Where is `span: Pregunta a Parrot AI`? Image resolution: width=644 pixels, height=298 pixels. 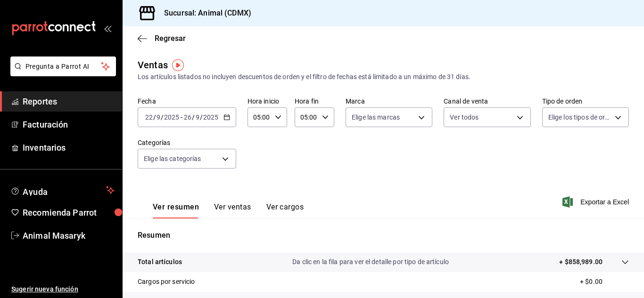
span: Pregunta a Parrot AI is located at coordinates (63, 67).